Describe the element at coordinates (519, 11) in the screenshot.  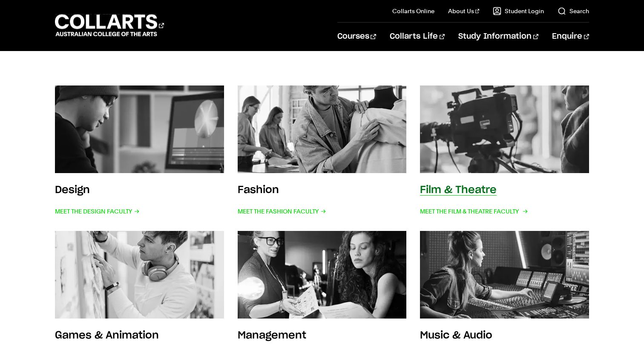
I see `a: Student Login` at that location.